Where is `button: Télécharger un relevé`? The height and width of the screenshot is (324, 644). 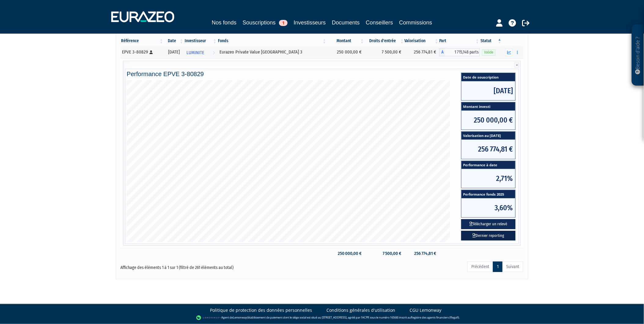
button: Télécharger un relevé is located at coordinates (488, 224).